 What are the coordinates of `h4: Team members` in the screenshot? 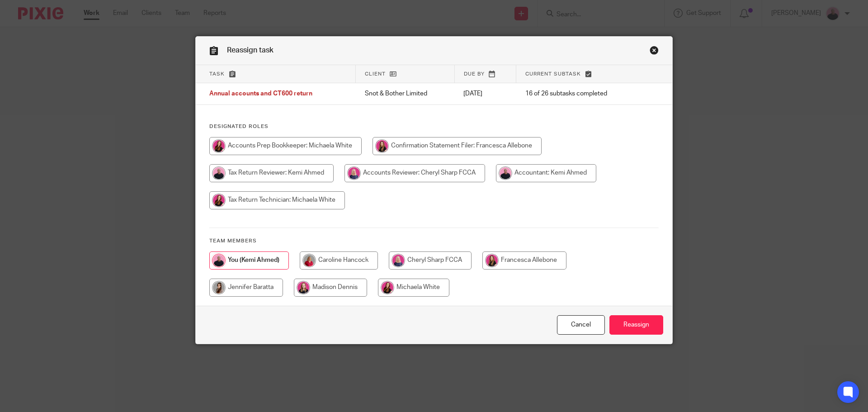 It's located at (434, 241).